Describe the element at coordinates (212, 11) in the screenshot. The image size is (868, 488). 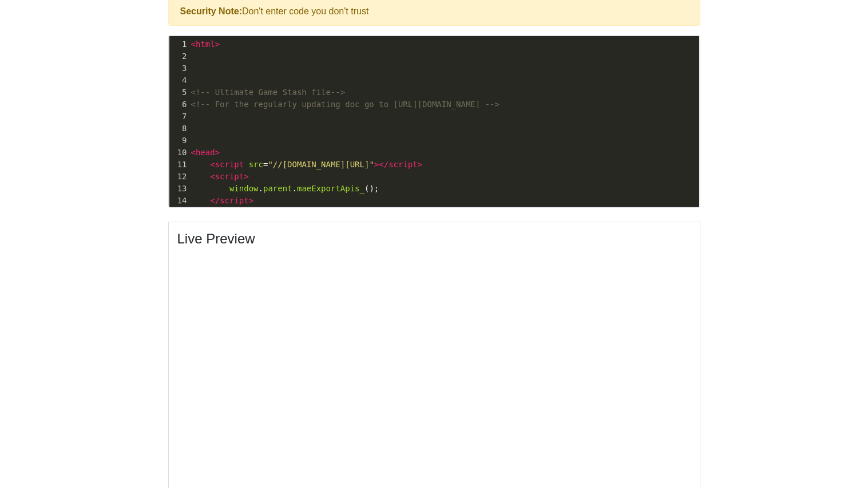
I see `strong: Security Note:` at that location.